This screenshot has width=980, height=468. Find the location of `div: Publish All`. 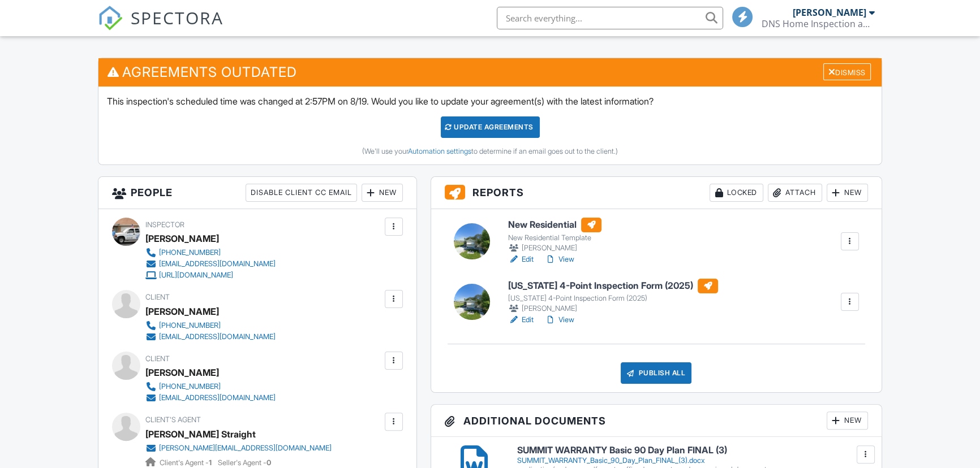

div: Publish All is located at coordinates (656, 373).